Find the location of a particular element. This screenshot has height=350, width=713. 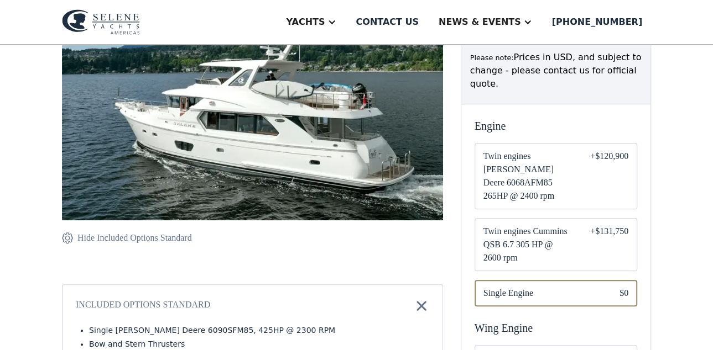

a: Hide Included Options Standard is located at coordinates (127, 238).